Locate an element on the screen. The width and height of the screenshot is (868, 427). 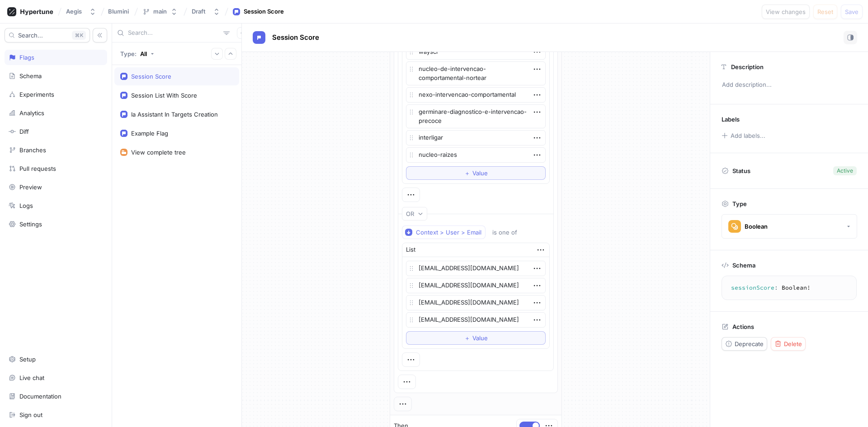
p: Description is located at coordinates (747, 67).